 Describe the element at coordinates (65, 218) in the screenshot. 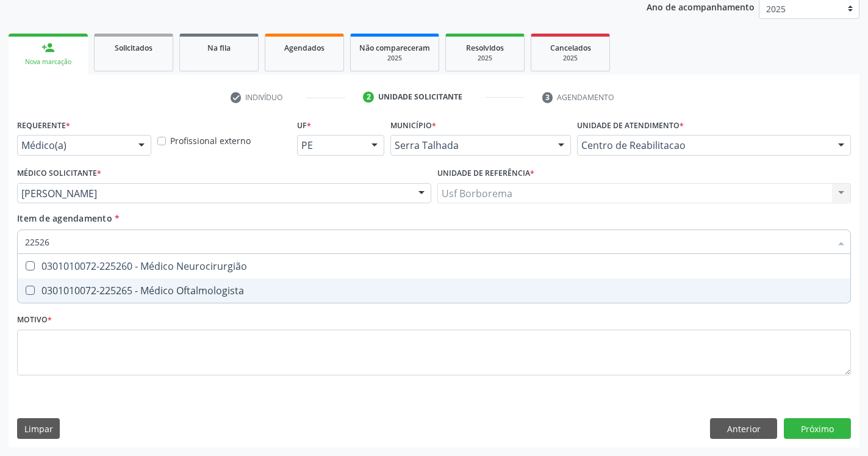

I see `span: Item de agendamento` at that location.